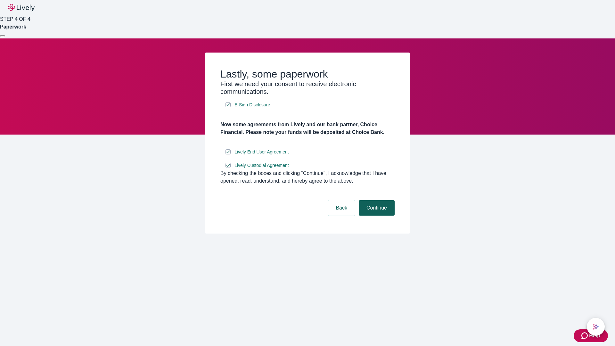 The width and height of the screenshot is (615, 346). Describe the element at coordinates (307, 128) in the screenshot. I see `h4: Now some agreements from Lively and our bank partner, Choice Financial. Please note your funds wi...` at that location.